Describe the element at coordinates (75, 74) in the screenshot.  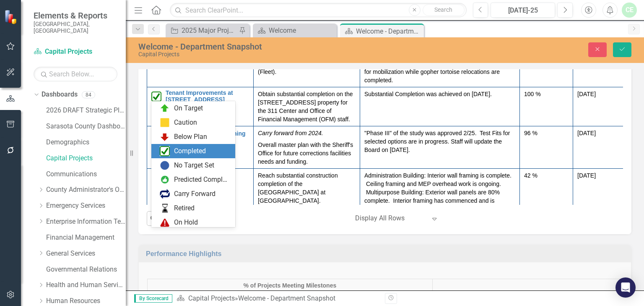
I see `input: Search Below...` at that location.